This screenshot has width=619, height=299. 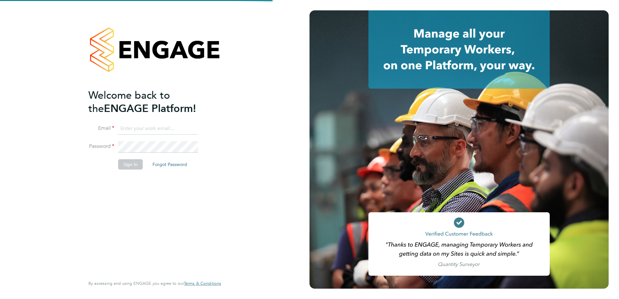 I want to click on a: Terms & Conditions, so click(x=202, y=284).